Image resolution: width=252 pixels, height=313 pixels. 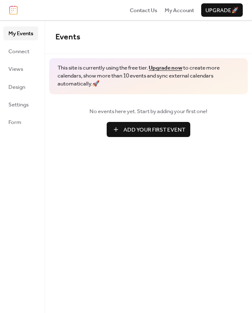 What do you see at coordinates (15, 123) in the screenshot?
I see `span: Form` at bounding box center [15, 123].